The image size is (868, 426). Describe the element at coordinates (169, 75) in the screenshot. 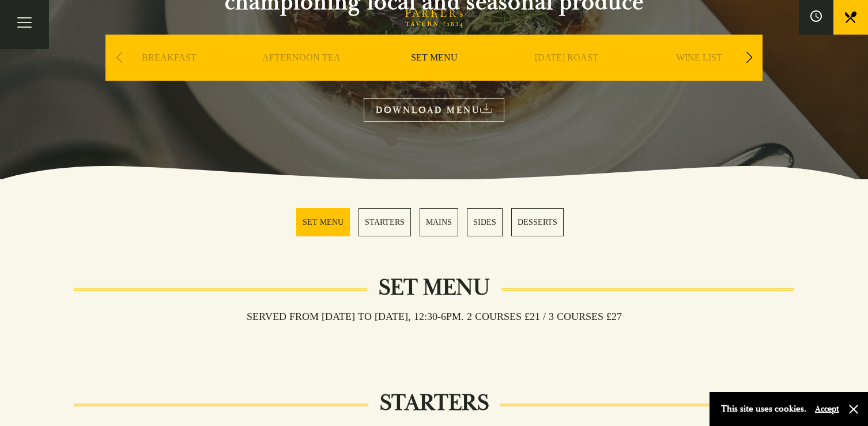

I see `a: BREAKFAST` at that location.